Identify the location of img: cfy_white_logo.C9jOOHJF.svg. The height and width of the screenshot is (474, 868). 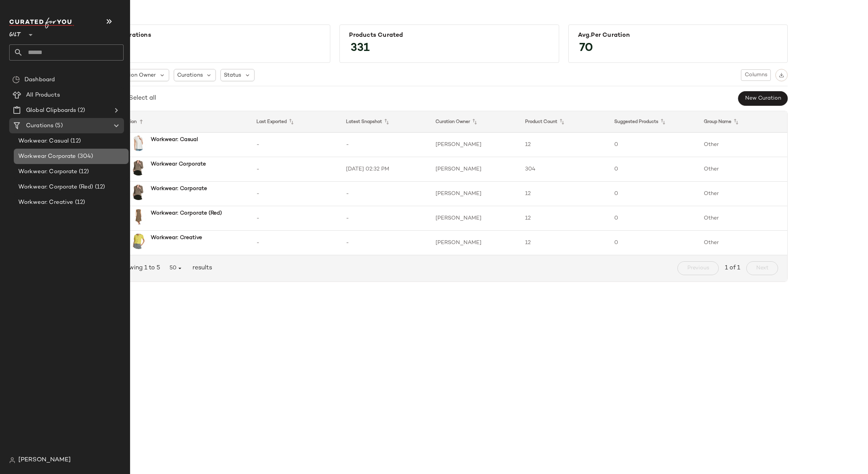
(42, 23).